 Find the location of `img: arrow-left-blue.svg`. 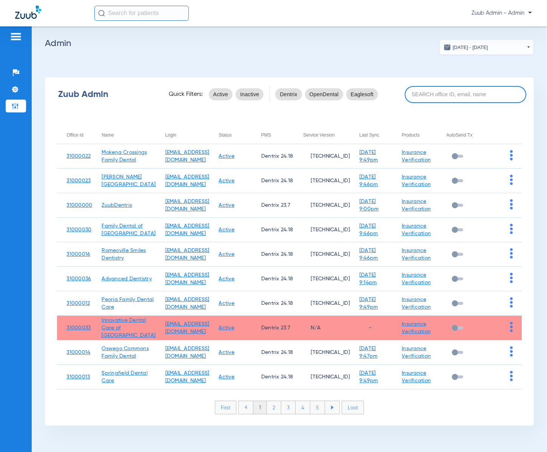

img: arrow-left-blue.svg is located at coordinates (246, 408).